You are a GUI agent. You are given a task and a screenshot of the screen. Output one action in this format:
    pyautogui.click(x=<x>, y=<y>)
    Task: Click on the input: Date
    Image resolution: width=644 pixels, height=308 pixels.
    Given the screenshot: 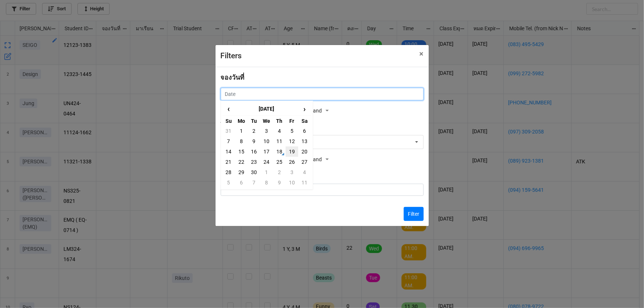 What is the action you would take?
    pyautogui.click(x=322, y=94)
    